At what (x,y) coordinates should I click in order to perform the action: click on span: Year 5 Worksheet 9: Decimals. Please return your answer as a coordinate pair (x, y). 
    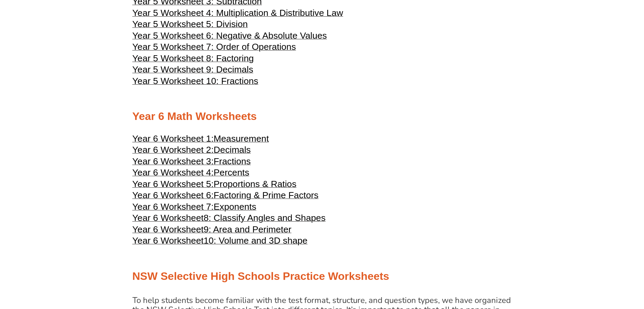
    Looking at the image, I should click on (193, 69).